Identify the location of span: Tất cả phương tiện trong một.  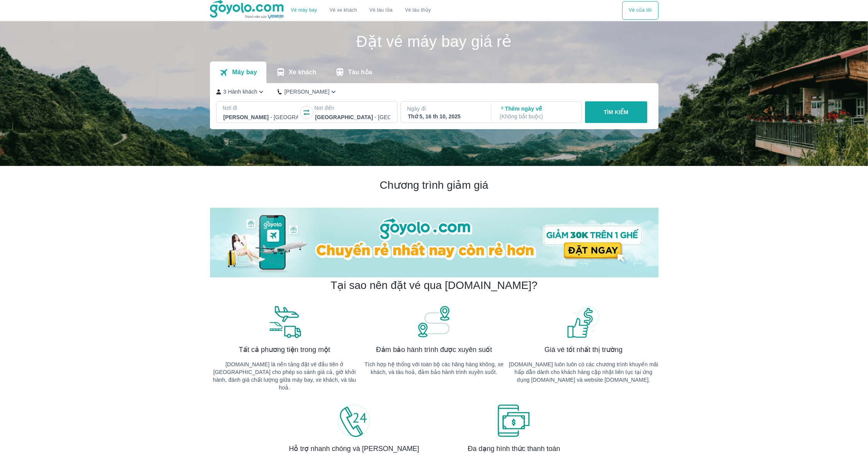
(285, 349).